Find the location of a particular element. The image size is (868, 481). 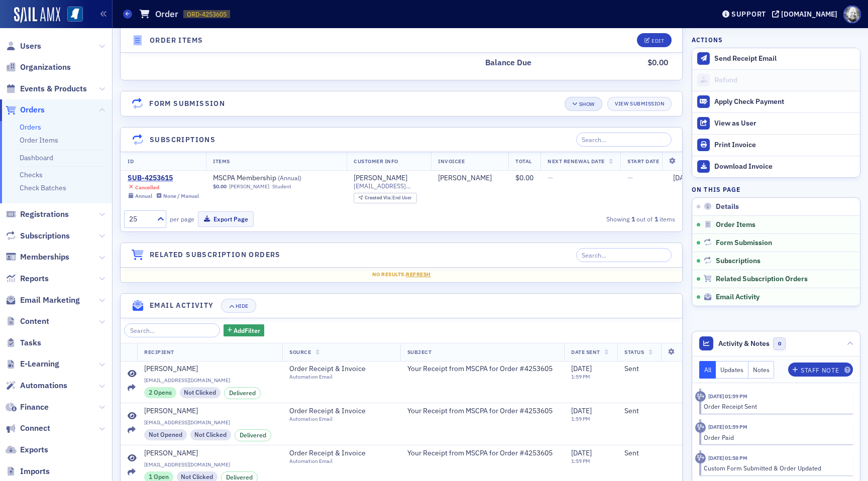

span: Items is located at coordinates (221, 161).